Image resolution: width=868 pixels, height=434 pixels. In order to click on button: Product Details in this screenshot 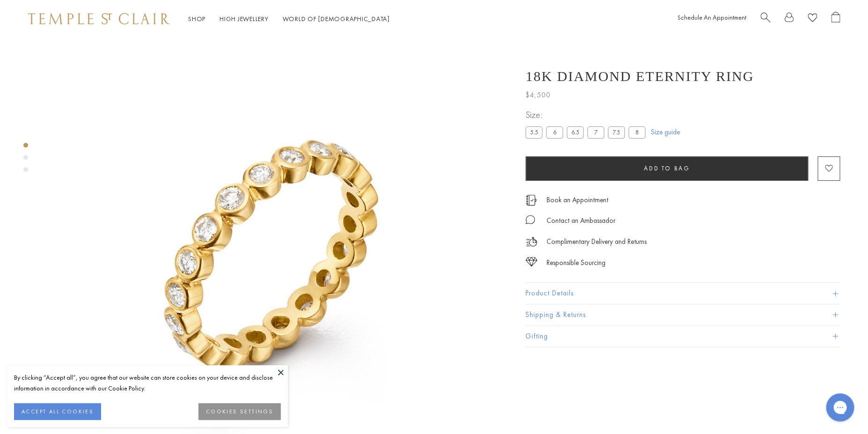, I will do `click(683, 293)`.